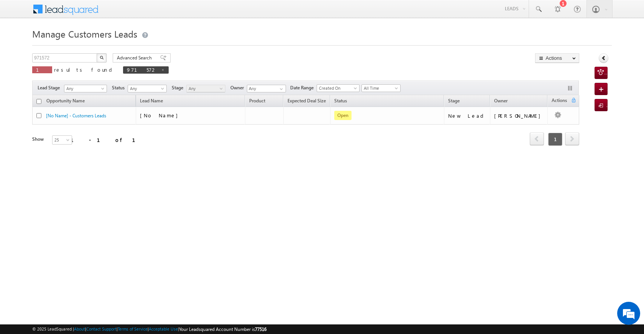 The image size is (644, 334). What do you see at coordinates (340, 102) in the screenshot?
I see `a: Status` at bounding box center [340, 102].